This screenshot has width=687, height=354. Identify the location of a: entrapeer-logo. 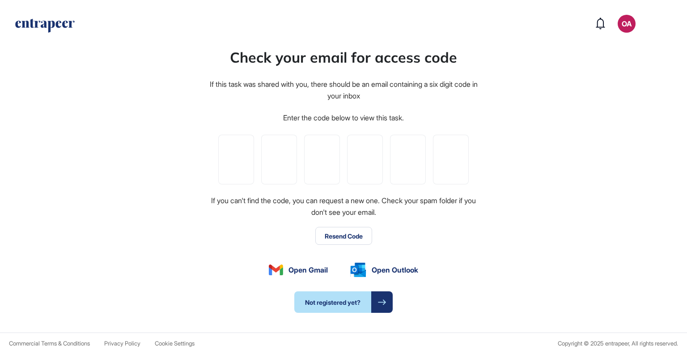
(45, 27).